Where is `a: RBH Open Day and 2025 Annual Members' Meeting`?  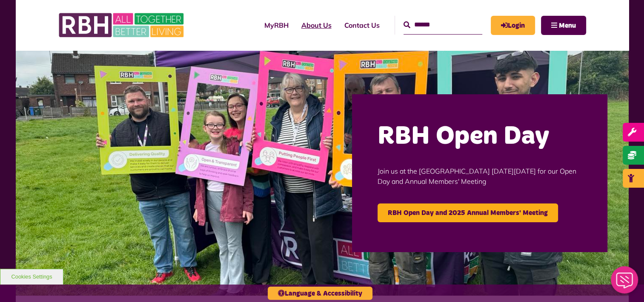 a: RBH Open Day and 2025 Annual Members' Meeting is located at coordinates (467, 213).